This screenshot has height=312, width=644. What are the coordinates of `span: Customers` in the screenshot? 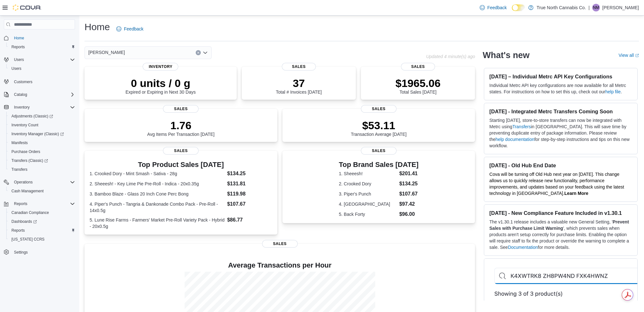 It's located at (23, 82).